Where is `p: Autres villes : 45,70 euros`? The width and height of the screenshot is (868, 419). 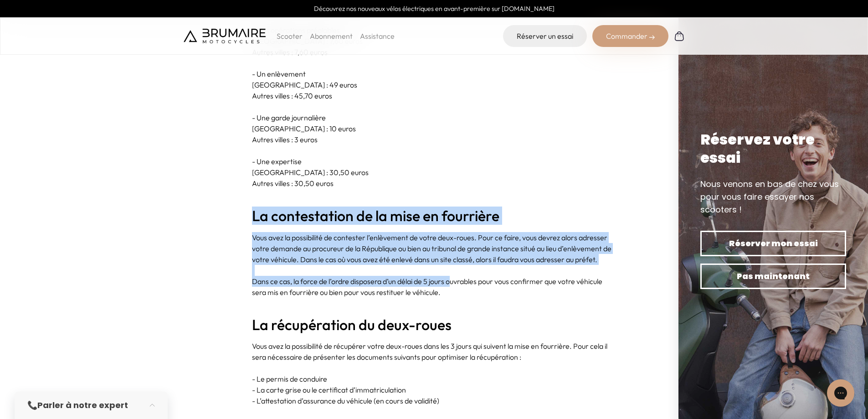 p: Autres villes : 45,70 euros is located at coordinates (435, 96).